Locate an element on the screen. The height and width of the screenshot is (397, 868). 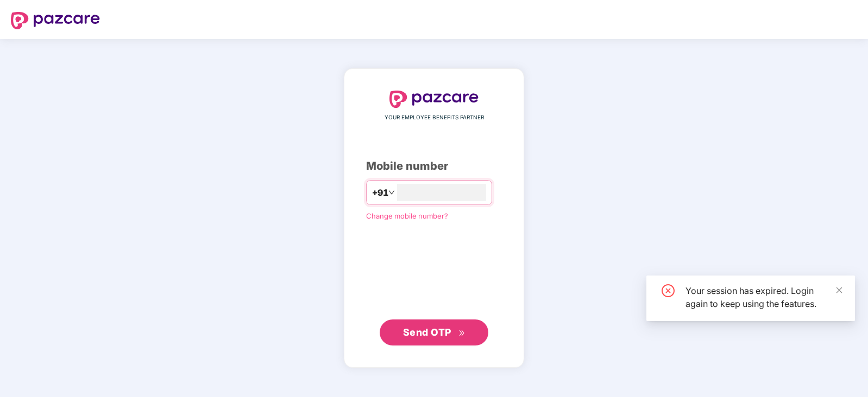
span: close-circle is located at coordinates (668, 291).